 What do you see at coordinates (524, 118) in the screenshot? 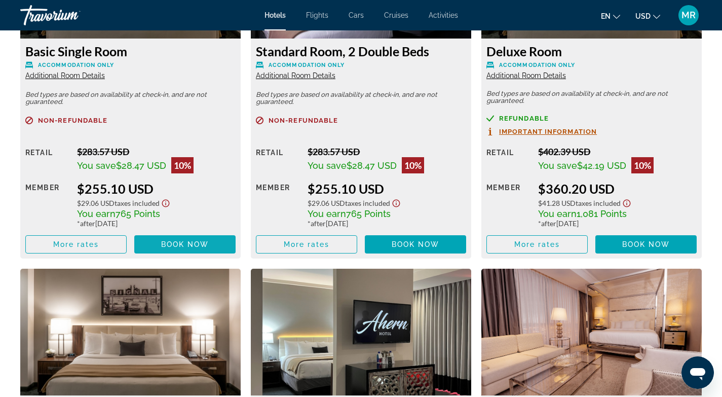
I see `span: Refundable` at bounding box center [524, 118].